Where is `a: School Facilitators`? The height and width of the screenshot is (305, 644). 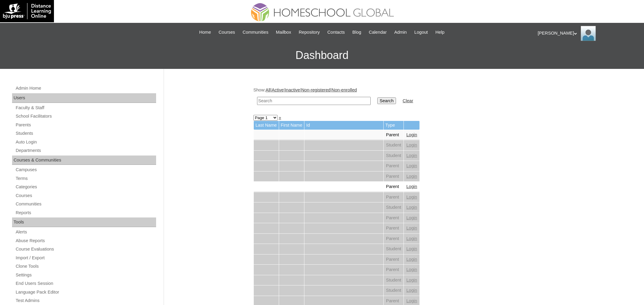 a: School Facilitators is located at coordinates (85, 116).